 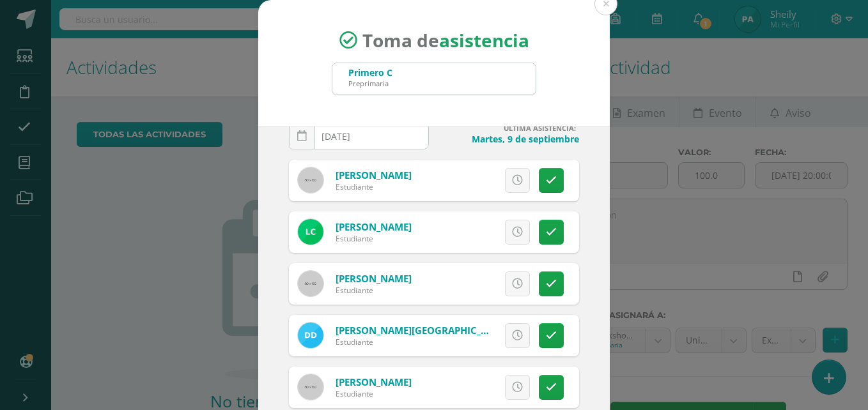 What do you see at coordinates (370, 72) in the screenshot?
I see `div: Primero C` at bounding box center [370, 72].